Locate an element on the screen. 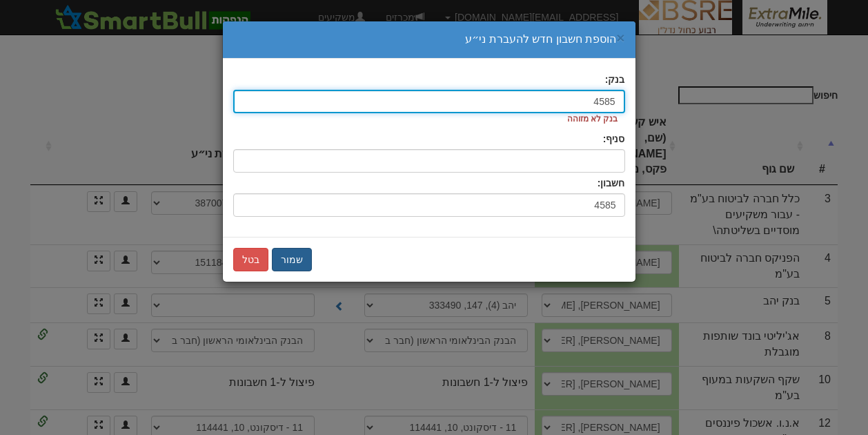 This screenshot has height=435, width=868. button: שמור is located at coordinates (292, 259).